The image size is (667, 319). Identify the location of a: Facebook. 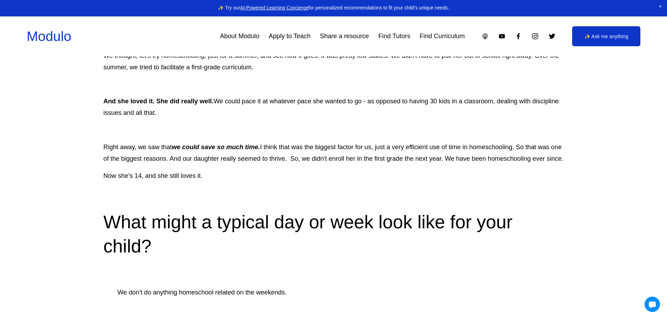
(518, 36).